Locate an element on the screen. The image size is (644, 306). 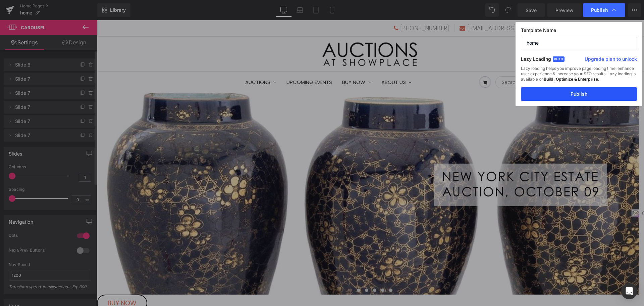
label: Lazy Loading is located at coordinates (536, 60).